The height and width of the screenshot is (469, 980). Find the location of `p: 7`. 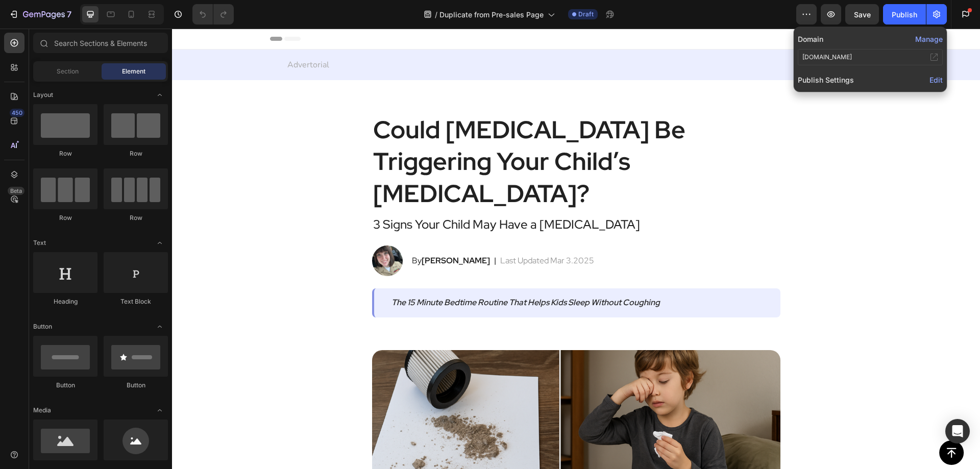

p: 7 is located at coordinates (69, 14).